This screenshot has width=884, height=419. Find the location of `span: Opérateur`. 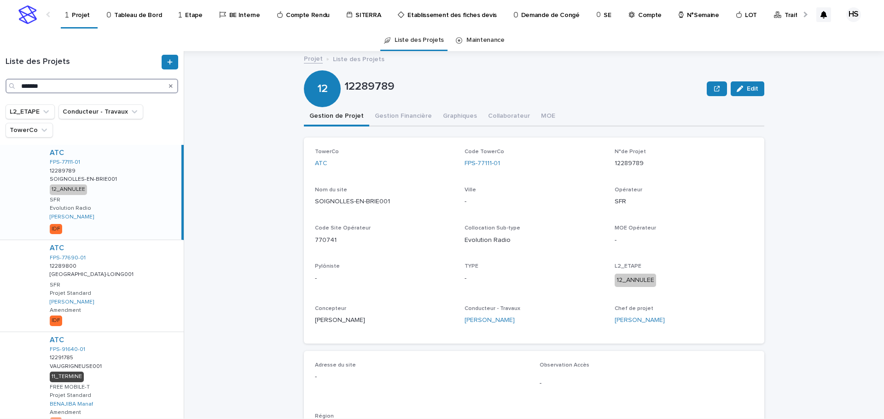

span: Opérateur is located at coordinates (628, 190).